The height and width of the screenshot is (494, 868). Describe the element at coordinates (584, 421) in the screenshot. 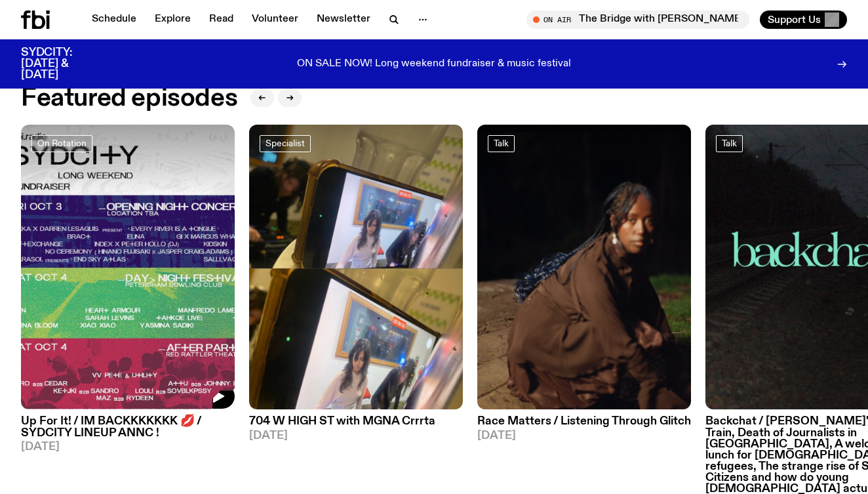

I see `h3: Race Matters / Listening Through Glitch` at that location.